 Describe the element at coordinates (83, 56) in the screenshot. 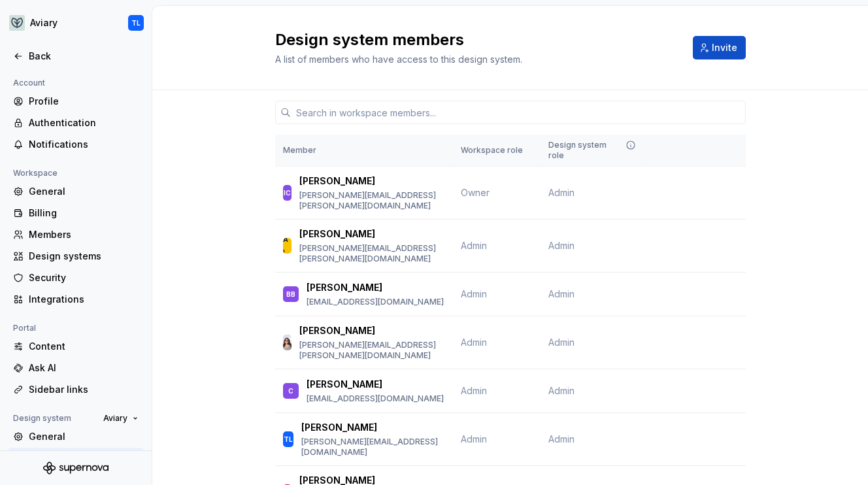

I see `div: Back` at that location.